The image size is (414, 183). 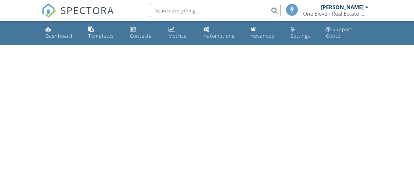 What do you see at coordinates (263, 36) in the screenshot?
I see `div: Advanced` at bounding box center [263, 36].